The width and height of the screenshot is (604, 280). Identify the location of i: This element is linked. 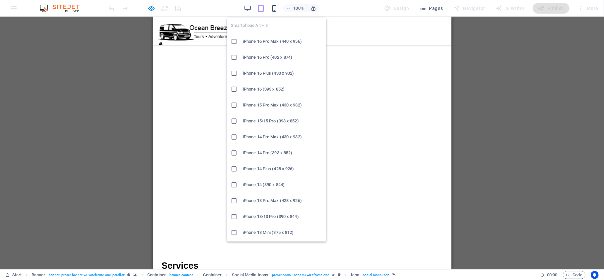
(393, 274).